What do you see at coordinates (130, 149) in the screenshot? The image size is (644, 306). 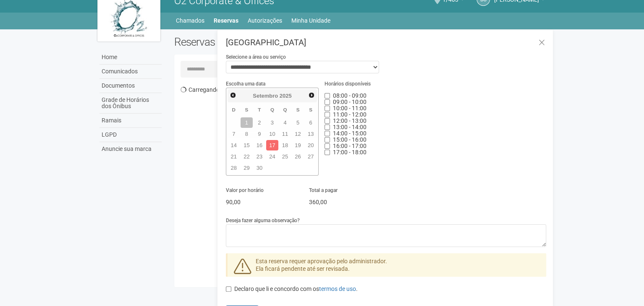 I see `a: Anuncie sua marca` at bounding box center [130, 149].